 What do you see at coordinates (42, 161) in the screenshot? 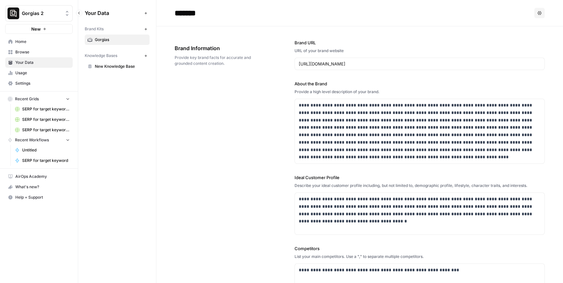
I see `a: SERP for target keyword` at bounding box center [42, 161].